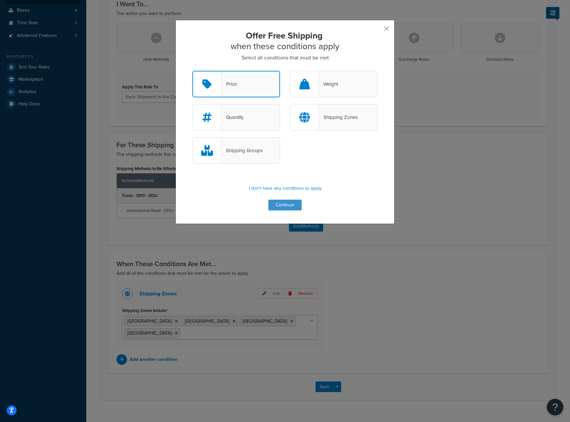  What do you see at coordinates (284, 36) in the screenshot?
I see `strong: Offer Free Shipping` at bounding box center [284, 36].